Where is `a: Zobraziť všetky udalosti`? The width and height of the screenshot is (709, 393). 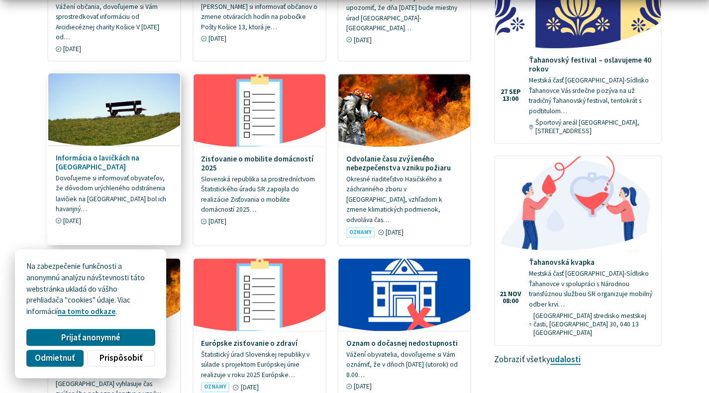
a: Zobraziť všetky udalosti is located at coordinates (565, 360).